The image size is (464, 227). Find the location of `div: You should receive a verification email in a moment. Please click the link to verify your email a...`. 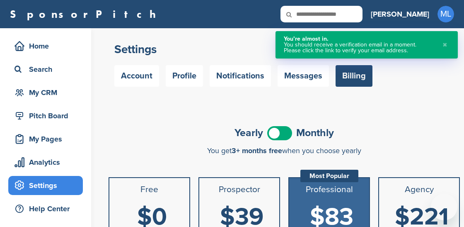

div: You should receive a verification email in a moment. Please click the link to verify your email a... is located at coordinates (359, 48).